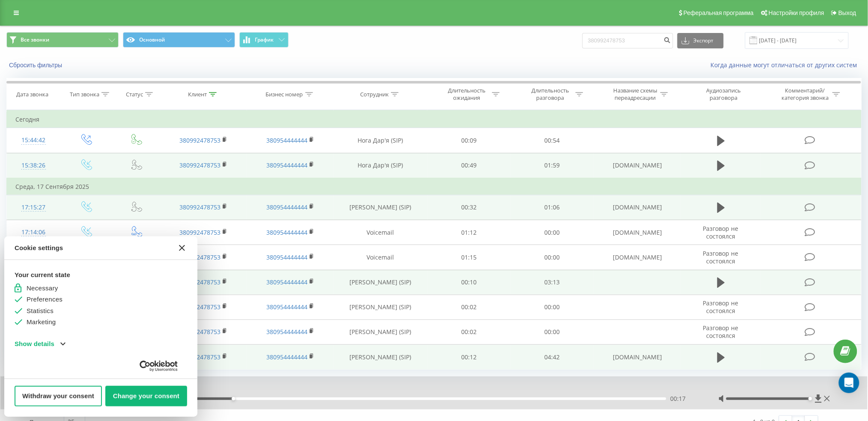 The width and height of the screenshot is (868, 421). What do you see at coordinates (550, 94) in the screenshot?
I see `div: Длительность разговора` at bounding box center [550, 94].